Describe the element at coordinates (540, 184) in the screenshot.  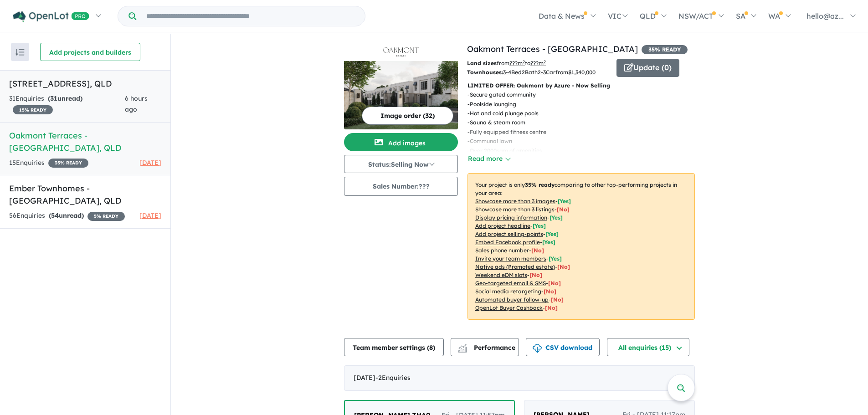
I see `b: 35 % ready` at that location.